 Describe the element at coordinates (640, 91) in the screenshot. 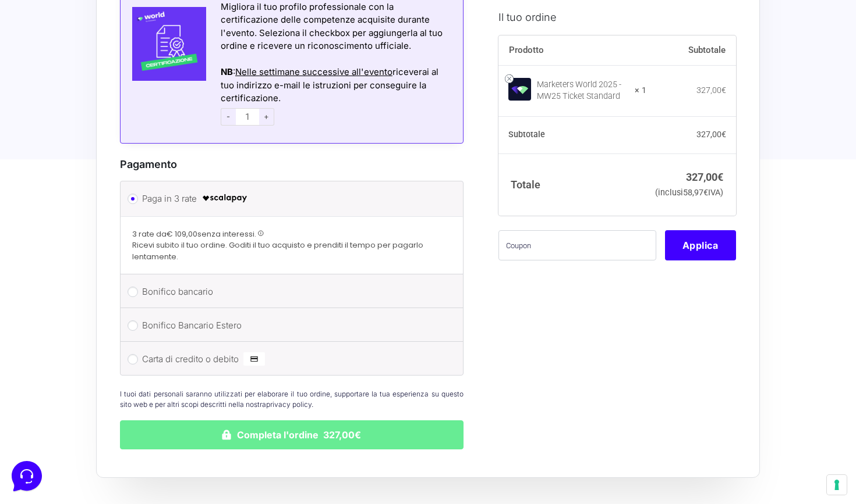

I see `strong: × 1` at that location.